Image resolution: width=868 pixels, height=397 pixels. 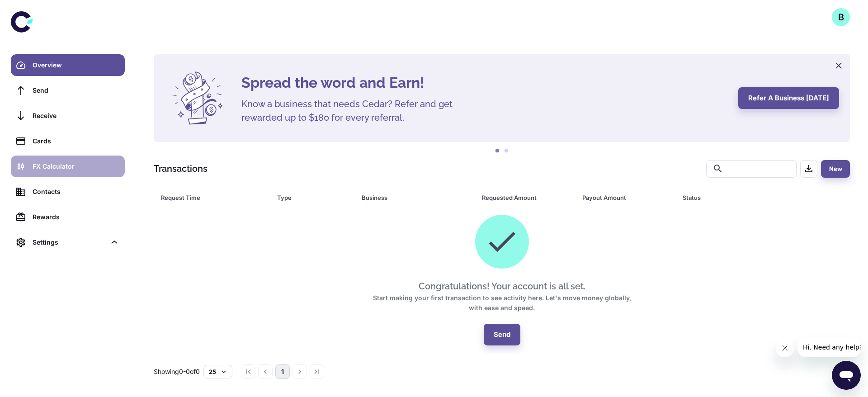 What do you see at coordinates (497, 151) in the screenshot?
I see `button: 1` at bounding box center [497, 151].